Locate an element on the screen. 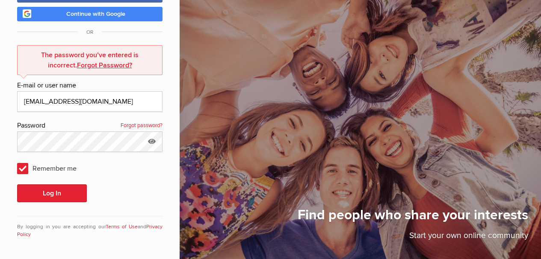 This screenshot has height=259, width=541. input: Email@address.com is located at coordinates (90, 102).